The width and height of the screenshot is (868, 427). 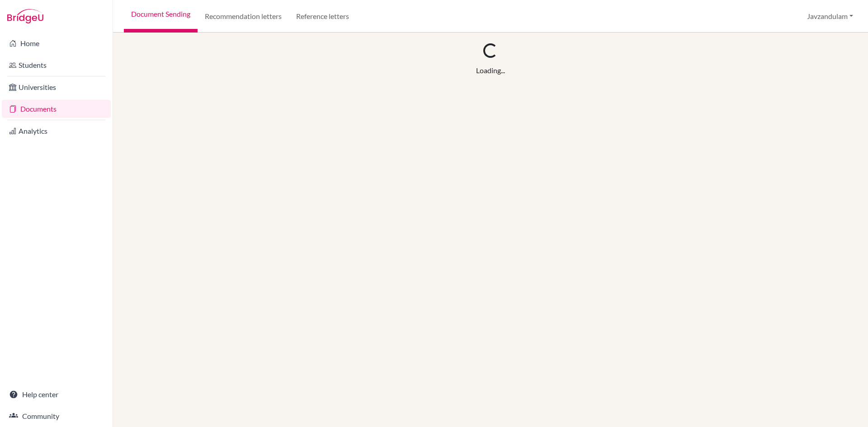 I want to click on a: Universities, so click(x=56, y=87).